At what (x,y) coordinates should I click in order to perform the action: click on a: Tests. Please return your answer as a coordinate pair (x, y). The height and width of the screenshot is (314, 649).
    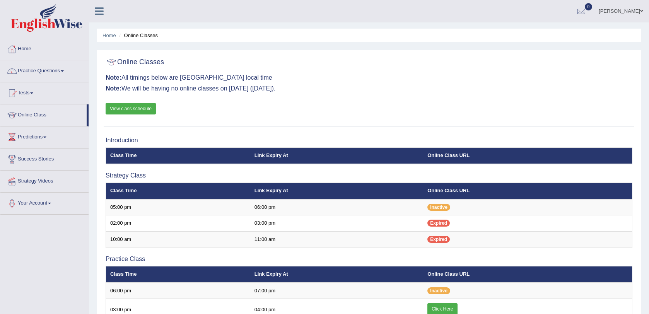
    Looking at the image, I should click on (44, 92).